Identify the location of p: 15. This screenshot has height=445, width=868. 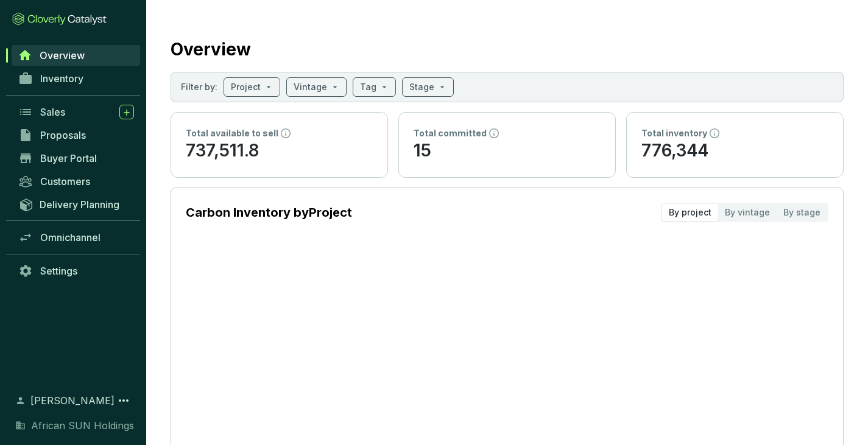
(507, 151).